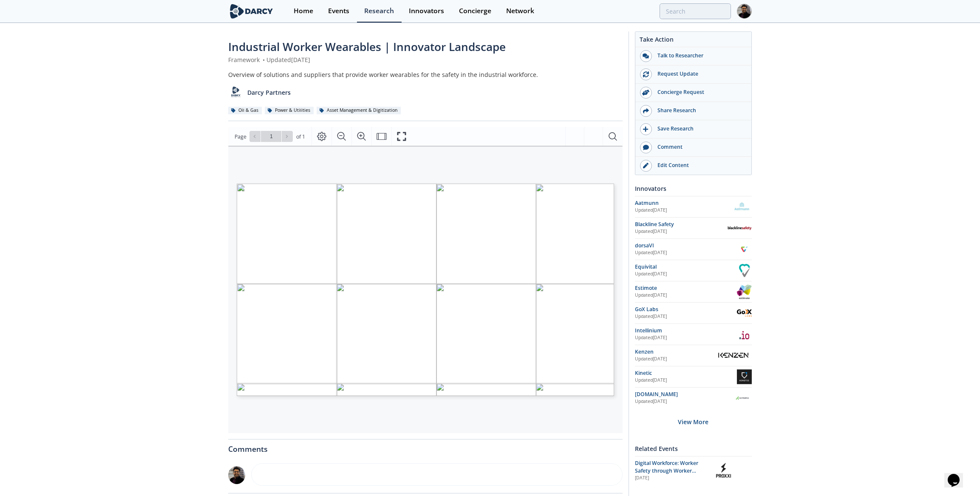  Describe the element at coordinates (475, 11) in the screenshot. I see `div: Concierge` at that location.